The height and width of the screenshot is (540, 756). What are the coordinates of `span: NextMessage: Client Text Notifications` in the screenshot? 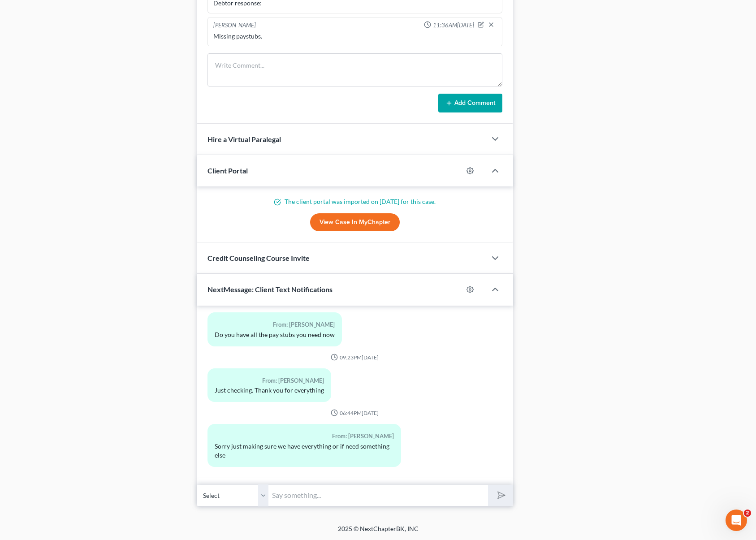 It's located at (270, 289).